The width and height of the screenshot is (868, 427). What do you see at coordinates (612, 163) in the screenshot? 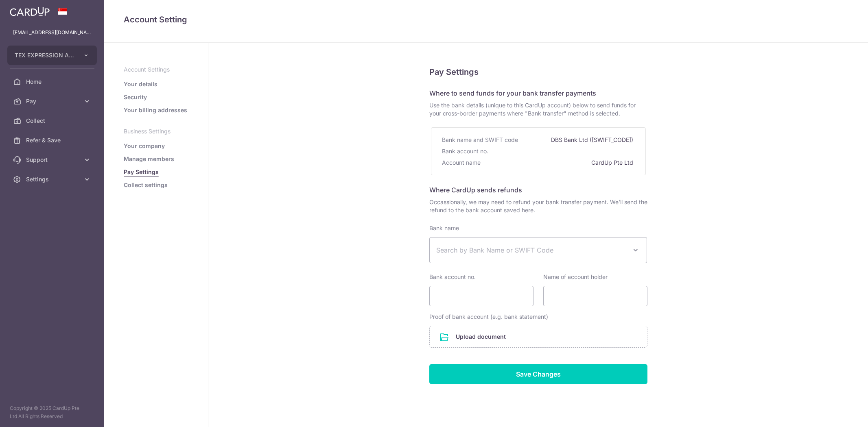
I see `div: CardUp Pte Ltd` at bounding box center [612, 163].